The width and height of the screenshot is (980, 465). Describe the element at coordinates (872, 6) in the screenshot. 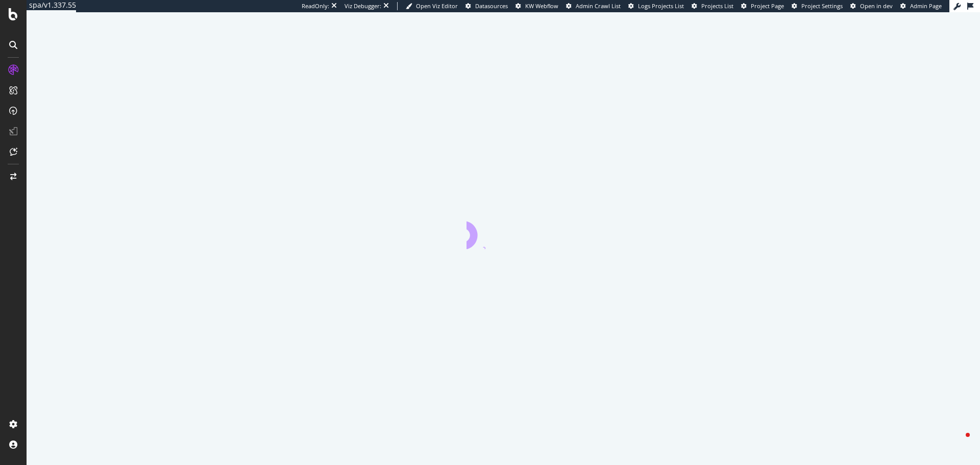

I see `a: Open in dev` at that location.